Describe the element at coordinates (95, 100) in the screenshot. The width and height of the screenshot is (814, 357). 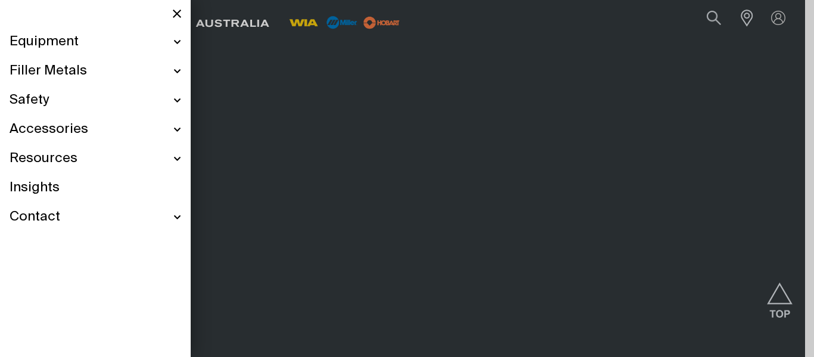
I see `a: Safety` at that location.